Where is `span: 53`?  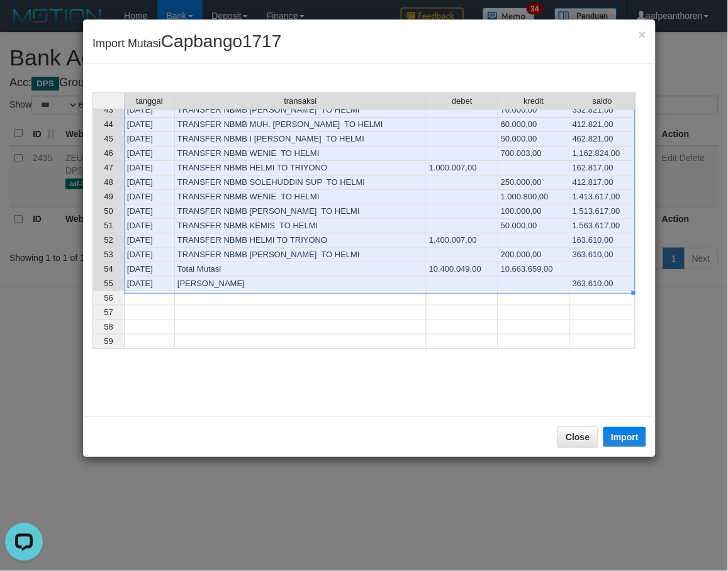
span: 53 is located at coordinates (108, 254).